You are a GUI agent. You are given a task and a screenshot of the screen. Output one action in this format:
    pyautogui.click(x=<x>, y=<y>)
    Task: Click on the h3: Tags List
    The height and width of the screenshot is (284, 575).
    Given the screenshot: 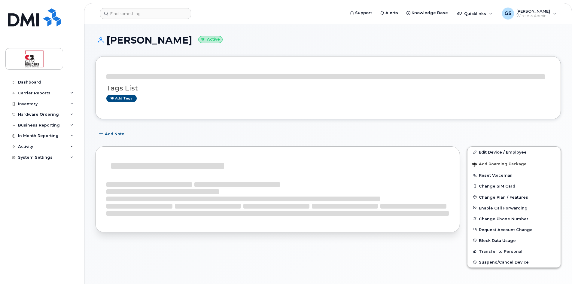 What is the action you would take?
    pyautogui.click(x=328, y=88)
    